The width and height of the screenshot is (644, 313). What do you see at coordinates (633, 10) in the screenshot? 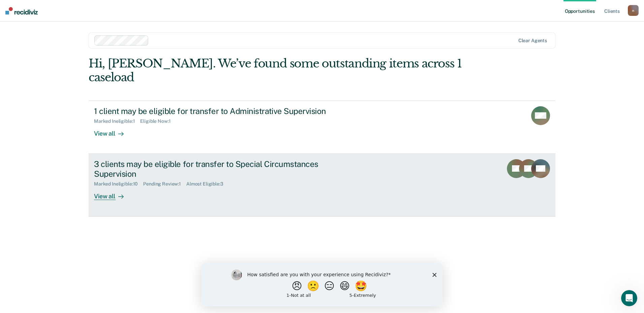
I see `button: n` at bounding box center [633, 10].